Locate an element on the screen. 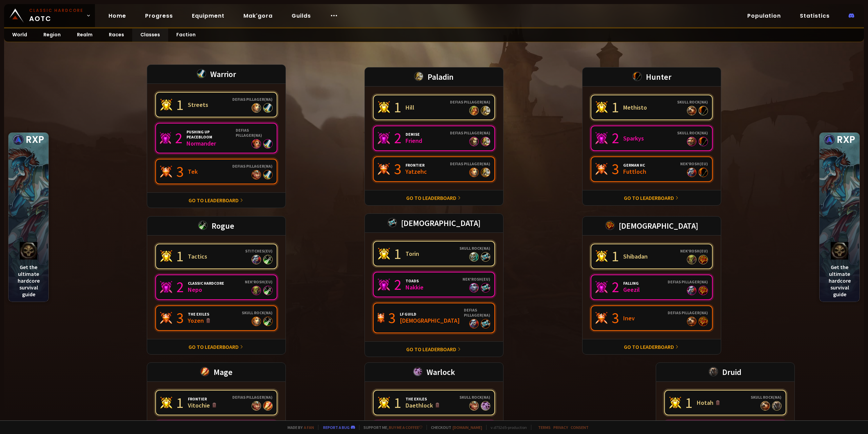  div: Futtloch is located at coordinates (635, 171).